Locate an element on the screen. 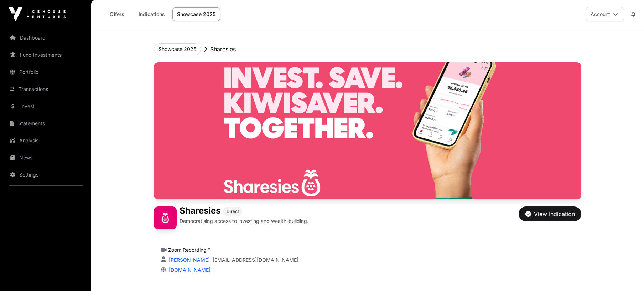 The width and height of the screenshot is (644, 291). span: Direct is located at coordinates (232, 211).